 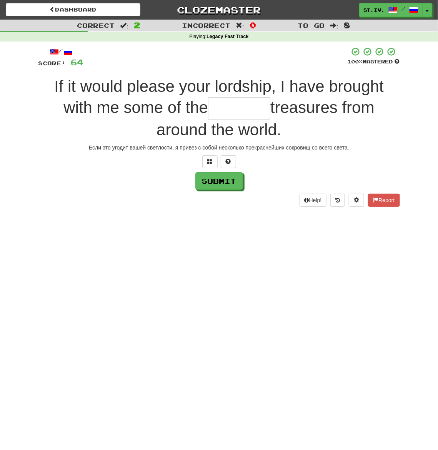 What do you see at coordinates (219, 181) in the screenshot?
I see `button: Submit` at bounding box center [219, 181].